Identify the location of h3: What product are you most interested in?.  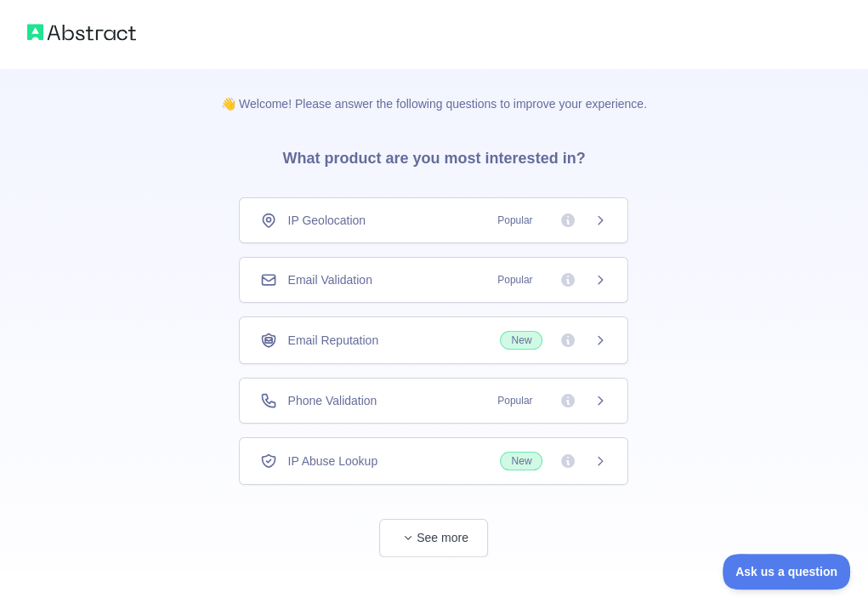
(434, 155).